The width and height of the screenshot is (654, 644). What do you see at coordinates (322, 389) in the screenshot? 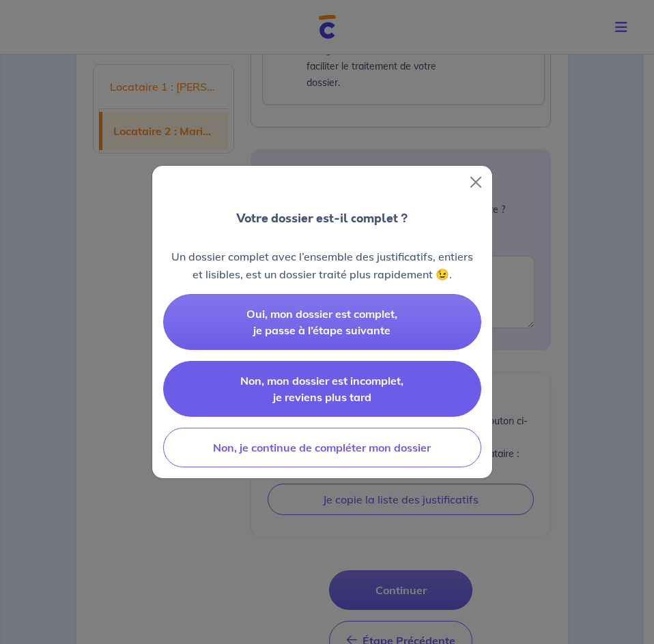
I see `span: Non, mon dossier est incomplet, je reviens plus tard` at bounding box center [322, 389].